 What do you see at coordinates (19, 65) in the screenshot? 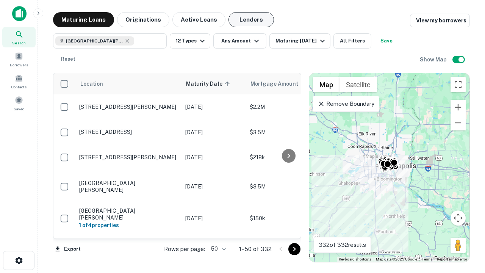
I see `span: Borrowers` at bounding box center [19, 65].